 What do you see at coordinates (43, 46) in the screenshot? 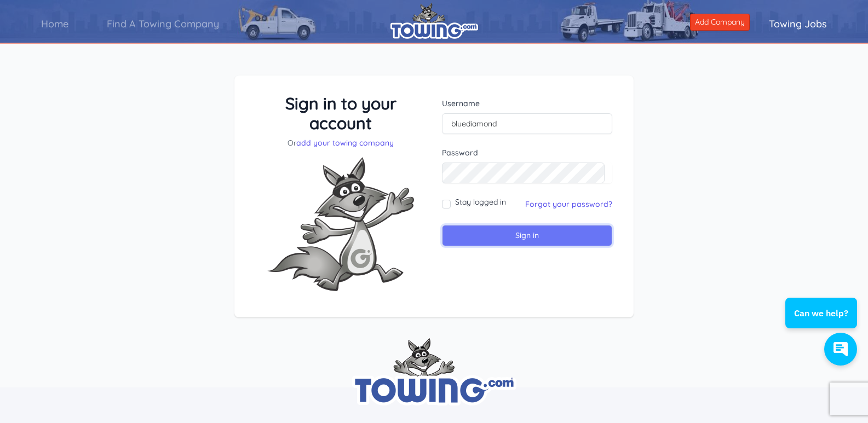
I see `div: Can we help?` at bounding box center [43, 46].